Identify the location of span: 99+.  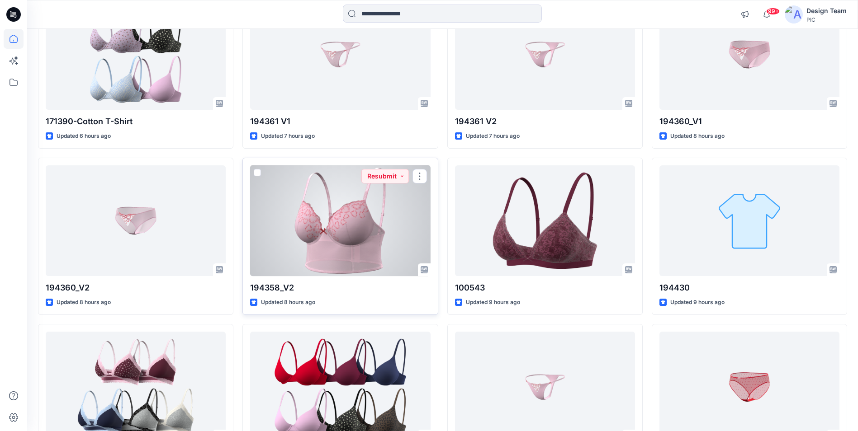
(773, 11).